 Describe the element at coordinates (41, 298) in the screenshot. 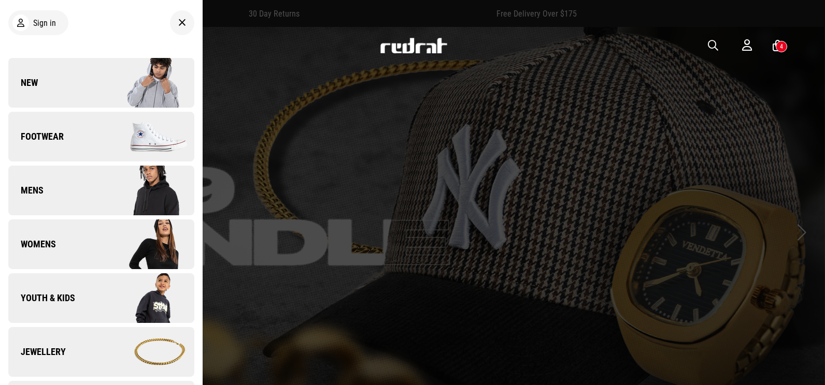

I see `span: Youth & Kids` at that location.